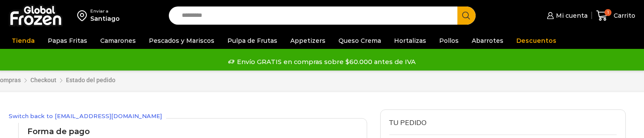  I want to click on a: Queso Crema, so click(360, 41).